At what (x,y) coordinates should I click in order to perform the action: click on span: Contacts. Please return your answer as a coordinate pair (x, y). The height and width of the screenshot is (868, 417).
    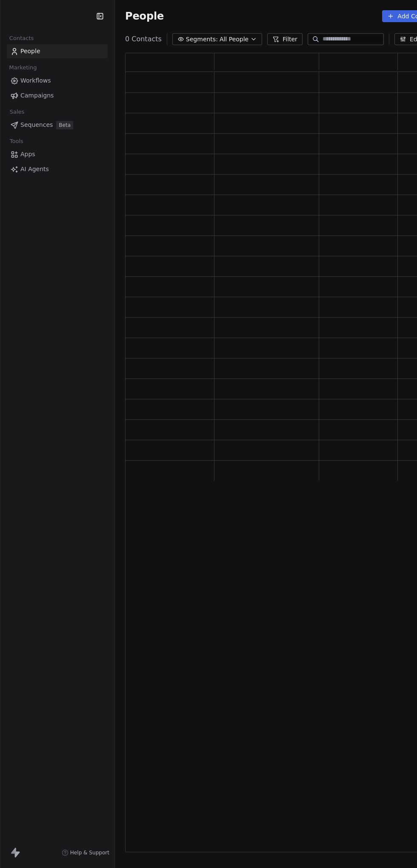
    Looking at the image, I should click on (21, 38).